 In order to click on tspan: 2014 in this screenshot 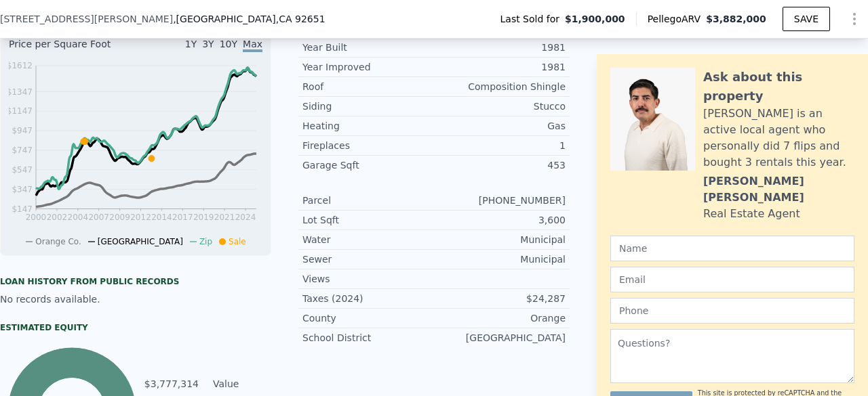, I will do `click(162, 217)`.